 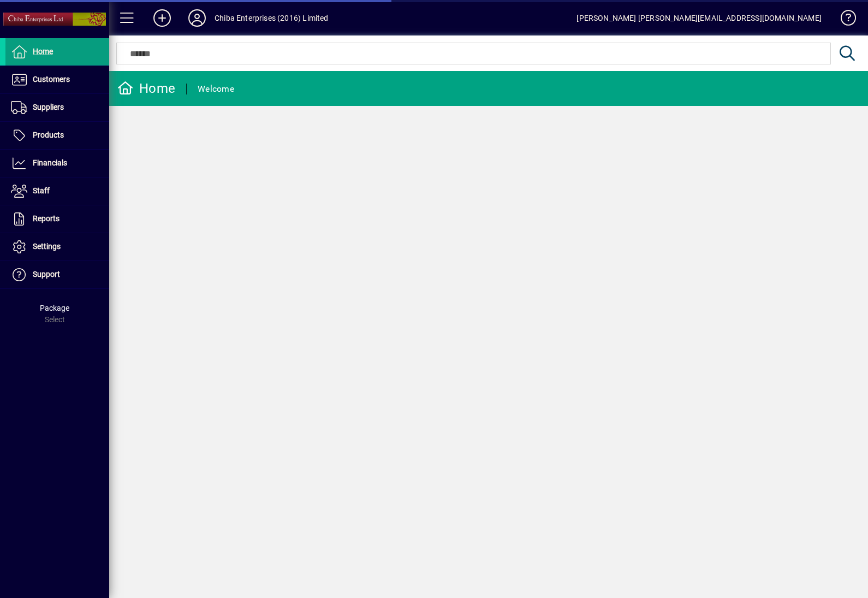 I want to click on button: Add, so click(x=162, y=18).